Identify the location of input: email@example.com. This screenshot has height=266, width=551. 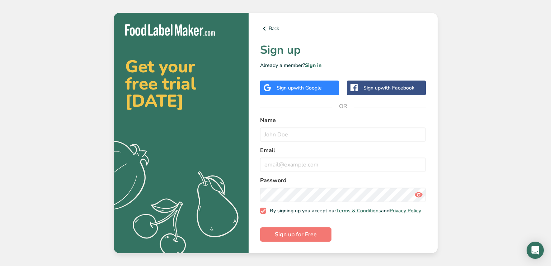
(343, 165).